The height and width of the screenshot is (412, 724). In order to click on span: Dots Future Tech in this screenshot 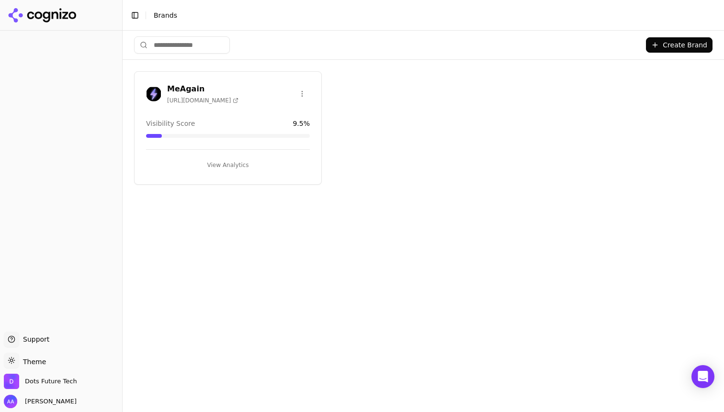, I will do `click(51, 382)`.